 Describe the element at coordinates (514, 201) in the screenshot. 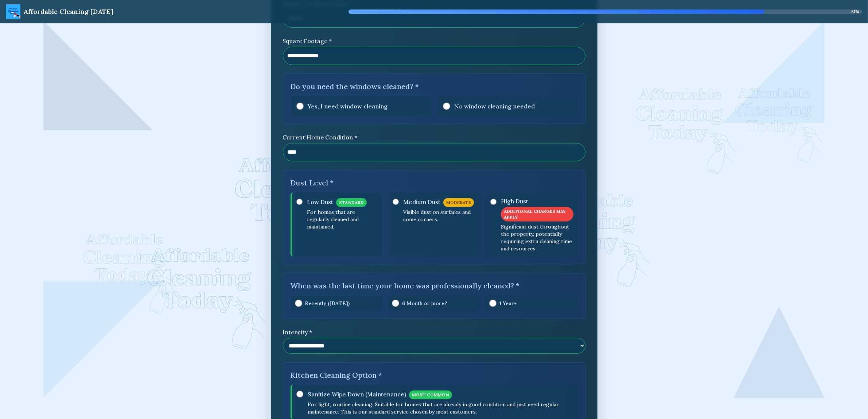

I see `span: High Dust` at that location.